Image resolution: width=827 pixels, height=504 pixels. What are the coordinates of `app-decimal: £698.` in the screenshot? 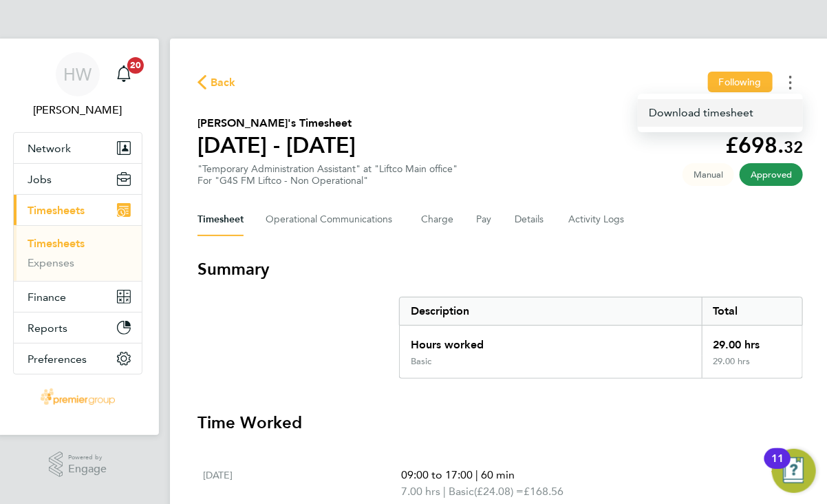 It's located at (764, 145).